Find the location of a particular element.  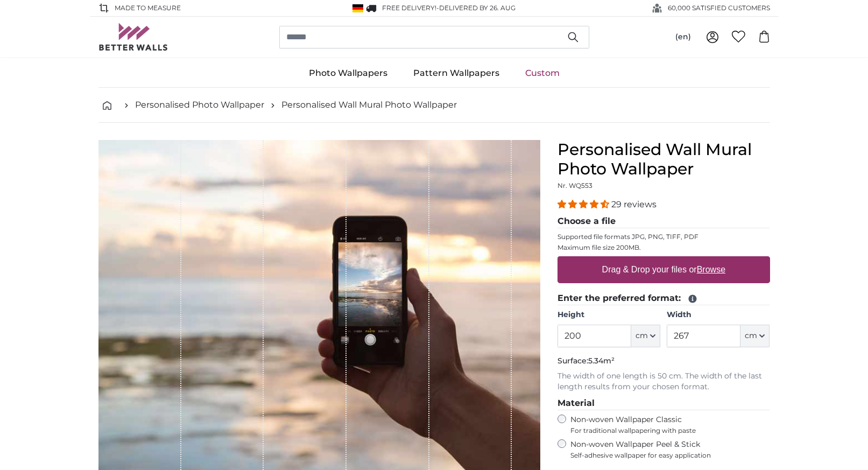

span: 4.34 stars is located at coordinates (584, 204).